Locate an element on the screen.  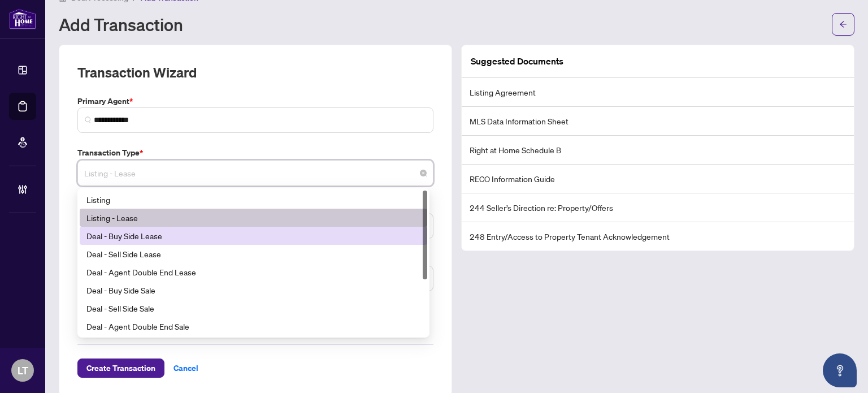
img: logo is located at coordinates (23, 18).